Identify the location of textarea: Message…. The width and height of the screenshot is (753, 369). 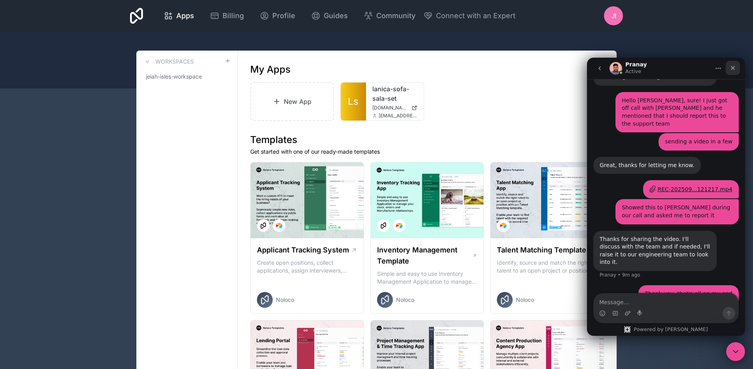
(79, 243).